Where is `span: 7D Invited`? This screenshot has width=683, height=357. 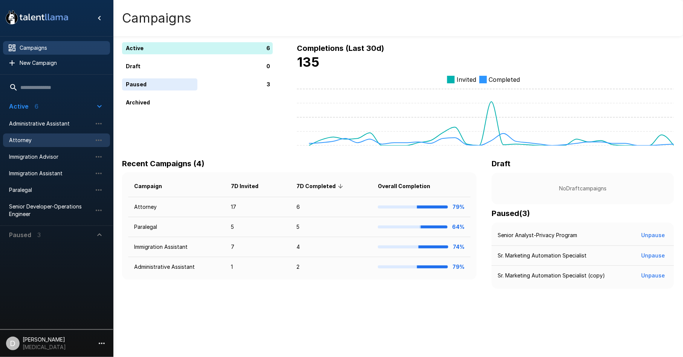
span: 7D Invited is located at coordinates (249, 186).